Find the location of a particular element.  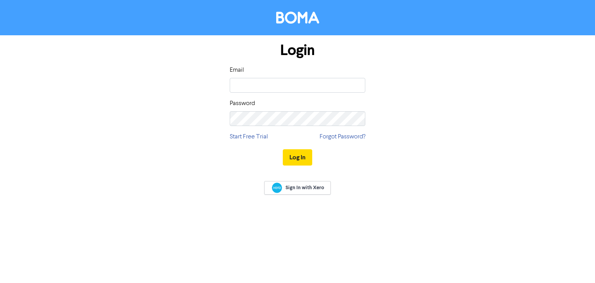

button: Log In is located at coordinates (298, 157).